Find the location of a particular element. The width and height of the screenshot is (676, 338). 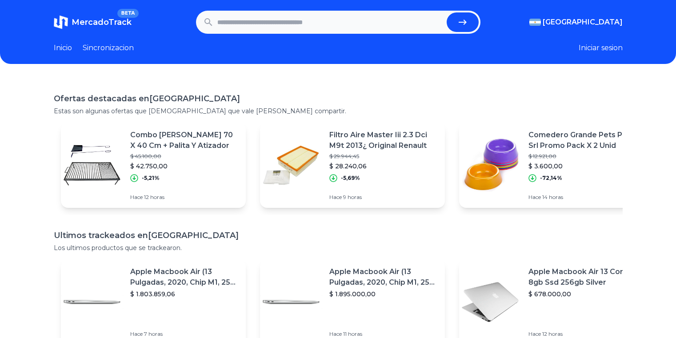

p: Filtro Aire Master Iii 2.3 Dci M9t 2013¿ Original Renault is located at coordinates (384, 140).